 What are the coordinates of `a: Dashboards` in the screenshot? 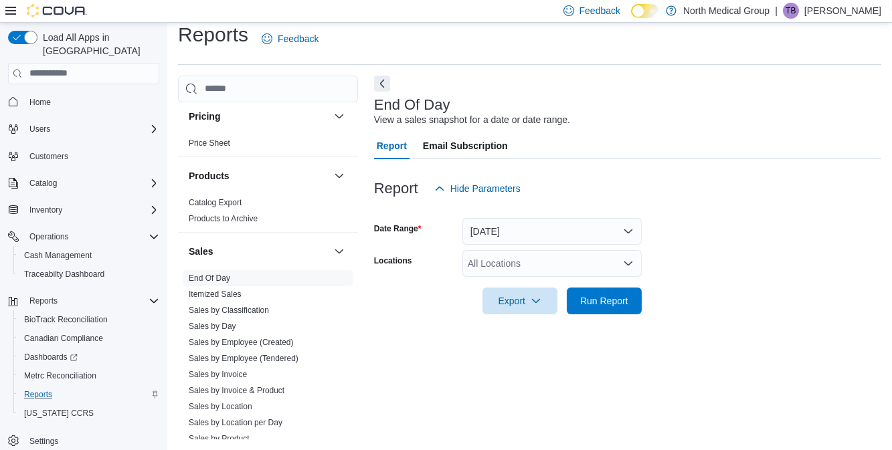 It's located at (51, 357).